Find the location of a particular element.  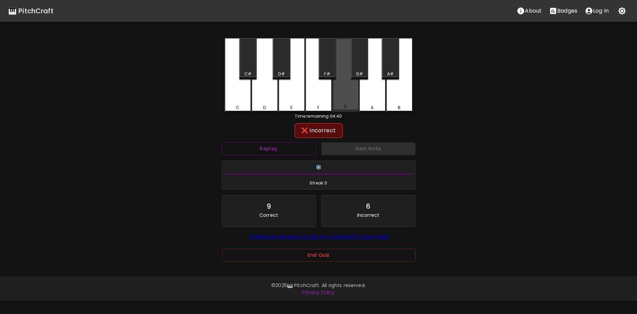

div: 6 is located at coordinates (368, 206).